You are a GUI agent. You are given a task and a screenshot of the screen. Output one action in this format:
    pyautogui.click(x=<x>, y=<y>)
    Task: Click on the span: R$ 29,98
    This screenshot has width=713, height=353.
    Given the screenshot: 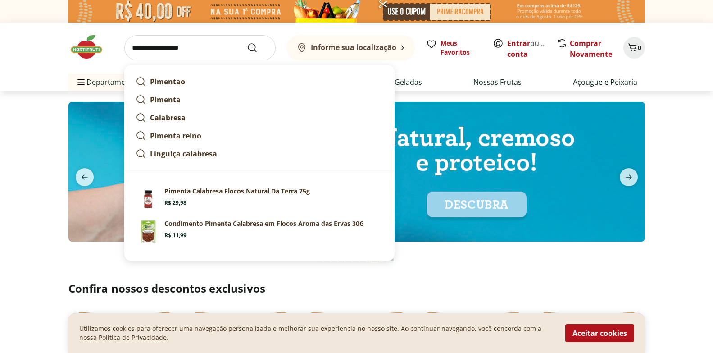 What is the action you would take?
    pyautogui.click(x=175, y=203)
    